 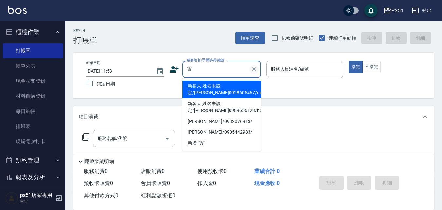 What do you see at coordinates (12, 198) in the screenshot?
I see `img: Person` at bounding box center [12, 198].